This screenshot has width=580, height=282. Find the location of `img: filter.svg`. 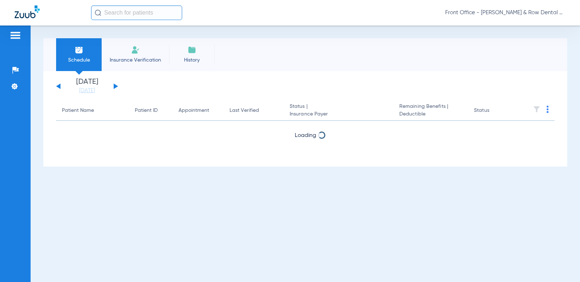

img: filter.svg is located at coordinates (537, 109).